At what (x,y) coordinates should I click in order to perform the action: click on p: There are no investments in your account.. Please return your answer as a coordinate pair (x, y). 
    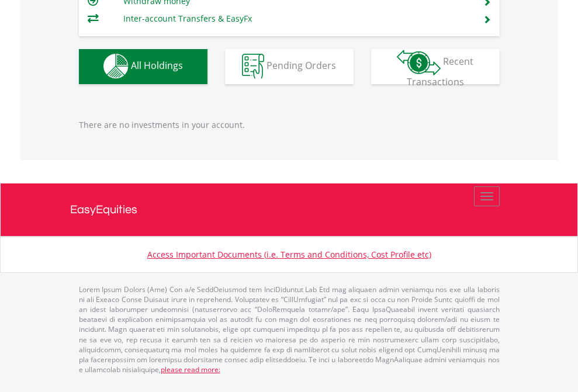
    Looking at the image, I should click on (290, 125).